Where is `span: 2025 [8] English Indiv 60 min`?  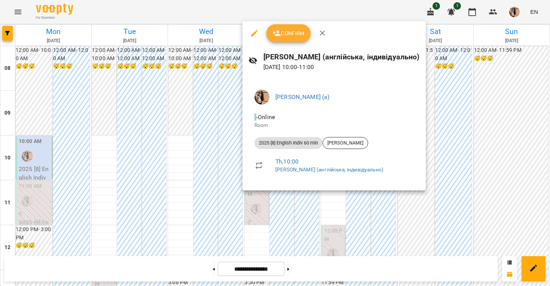
span: 2025 [8] English Indiv 60 min is located at coordinates (288, 143).